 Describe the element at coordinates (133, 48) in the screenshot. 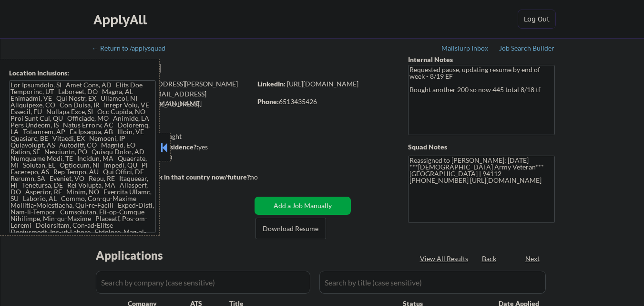

I see `div: ← Return to /applysquad` at that location.